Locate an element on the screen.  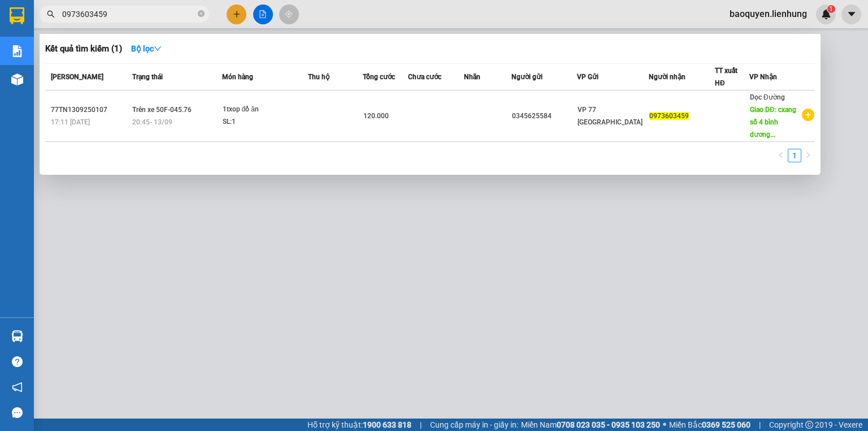
span: Giao DĐ: cxang số 4 bình dương... is located at coordinates (773, 122).